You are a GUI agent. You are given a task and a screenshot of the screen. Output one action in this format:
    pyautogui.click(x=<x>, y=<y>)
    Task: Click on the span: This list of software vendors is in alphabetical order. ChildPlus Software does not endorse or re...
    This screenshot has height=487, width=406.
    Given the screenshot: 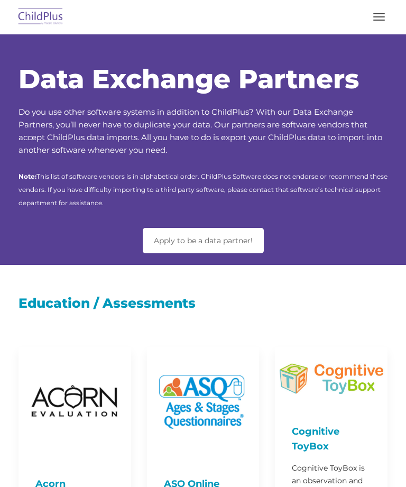 What is the action you would take?
    pyautogui.click(x=203, y=189)
    